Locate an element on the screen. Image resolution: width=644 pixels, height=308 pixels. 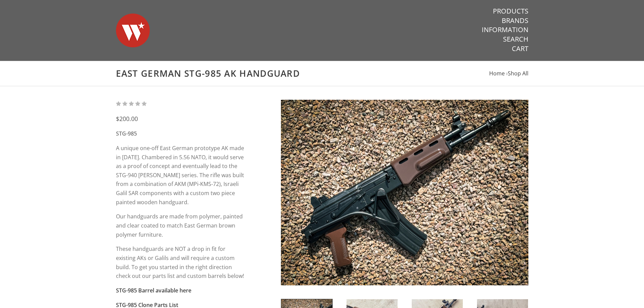
a: Cart is located at coordinates (520, 49).